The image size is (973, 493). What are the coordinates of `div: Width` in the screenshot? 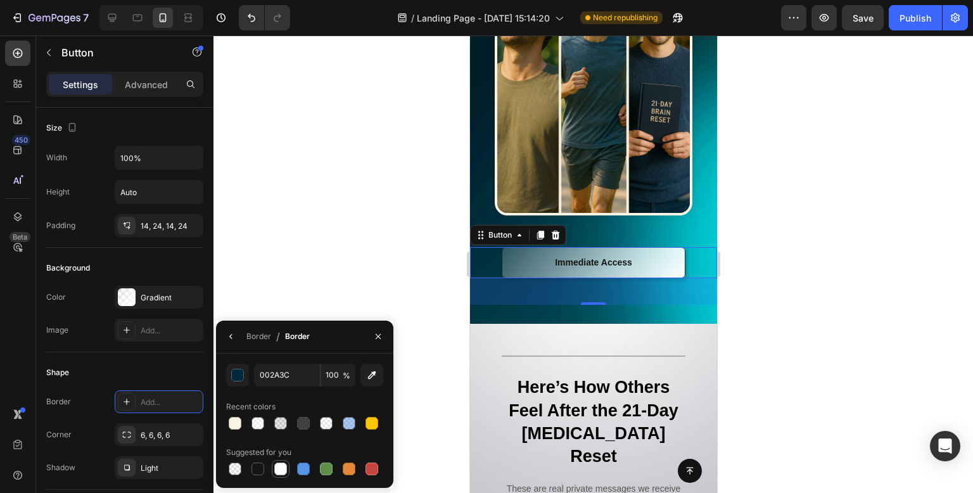 It's located at (56, 158).